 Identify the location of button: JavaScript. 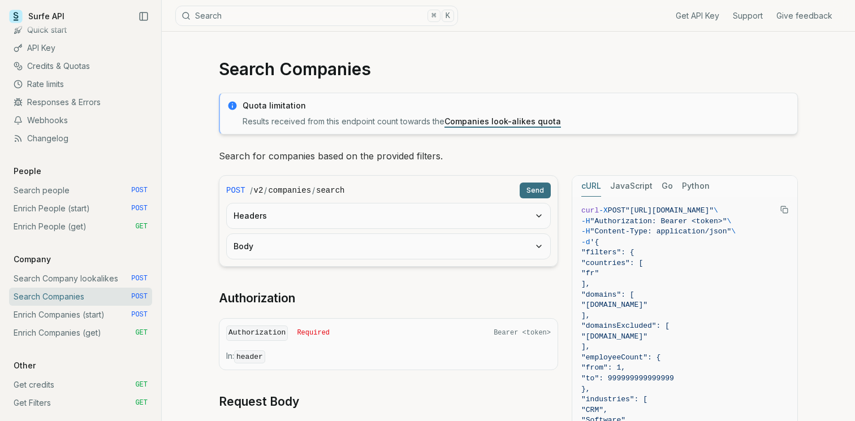
(631, 186).